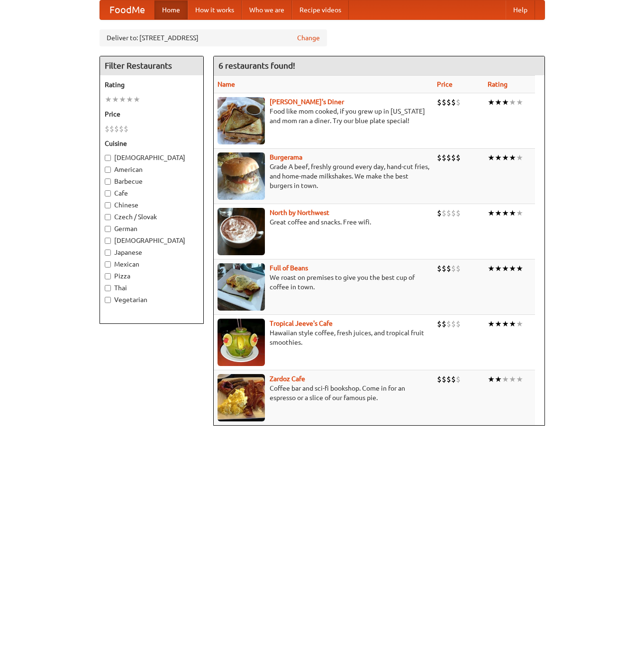  I want to click on a: North by Northwest, so click(300, 212).